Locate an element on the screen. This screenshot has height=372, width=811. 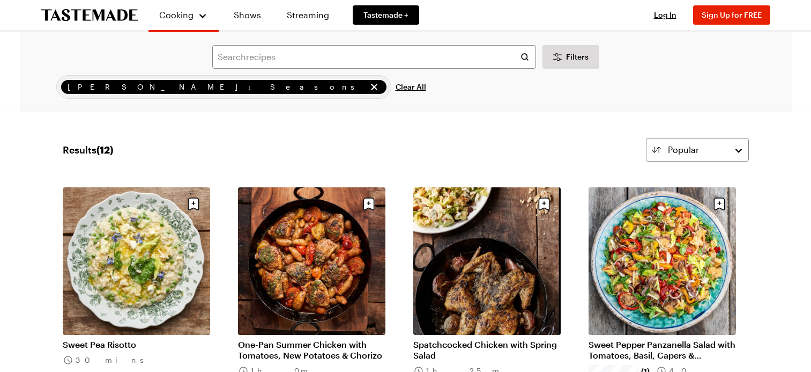
button: Log In is located at coordinates (665, 15).